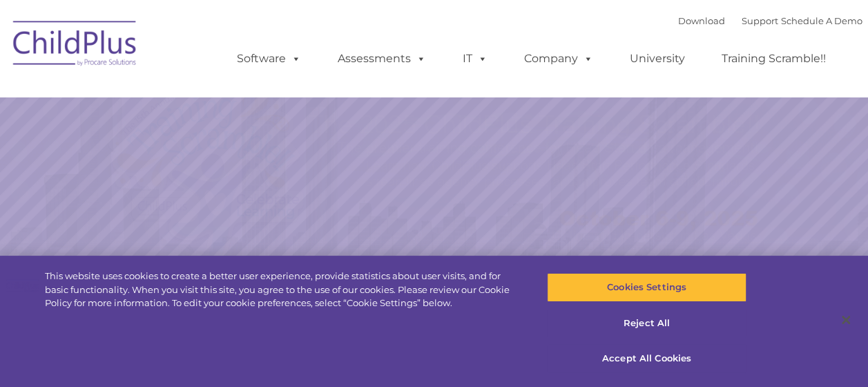 This screenshot has width=868, height=387. What do you see at coordinates (381, 59) in the screenshot?
I see `a: Assessments` at bounding box center [381, 59].